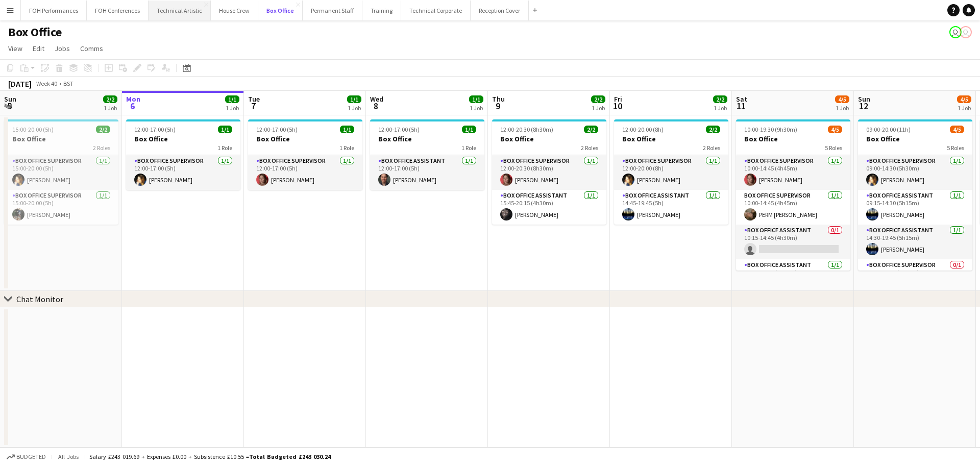  I want to click on span: 10:00-19:30 (9h30m), so click(770, 129).